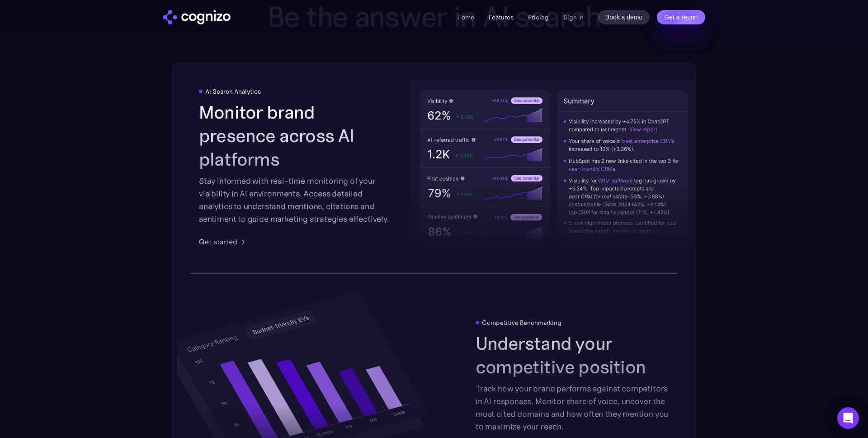 The width and height of the screenshot is (868, 438). What do you see at coordinates (573, 355) in the screenshot?
I see `h2: Understand your competitive position` at bounding box center [573, 355].